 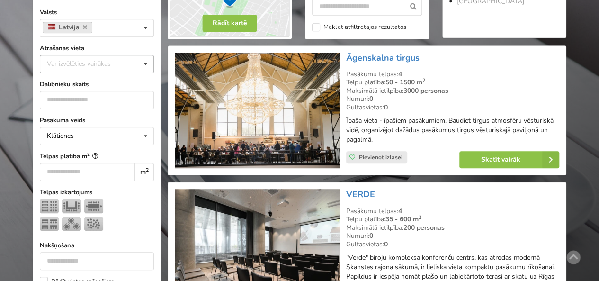 I want to click on span: Pievienot izlasei, so click(x=381, y=157).